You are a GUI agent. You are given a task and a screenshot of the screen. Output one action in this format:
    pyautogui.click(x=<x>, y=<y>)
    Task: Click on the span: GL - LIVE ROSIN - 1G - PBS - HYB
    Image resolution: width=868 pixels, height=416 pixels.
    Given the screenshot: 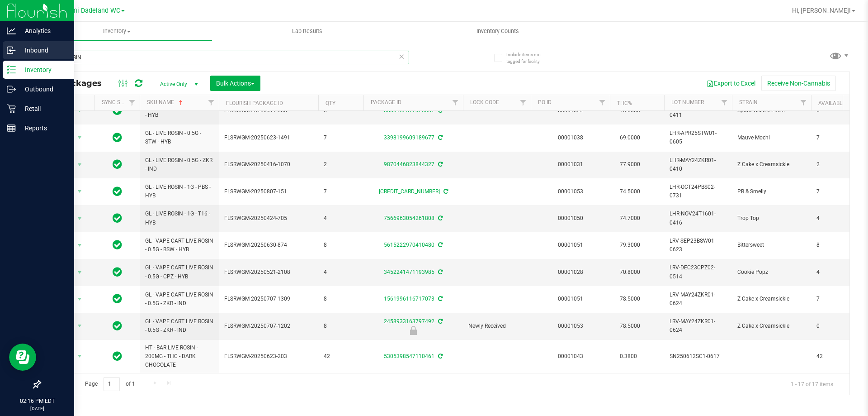 What is the action you would take?
    pyautogui.click(x=179, y=191)
    